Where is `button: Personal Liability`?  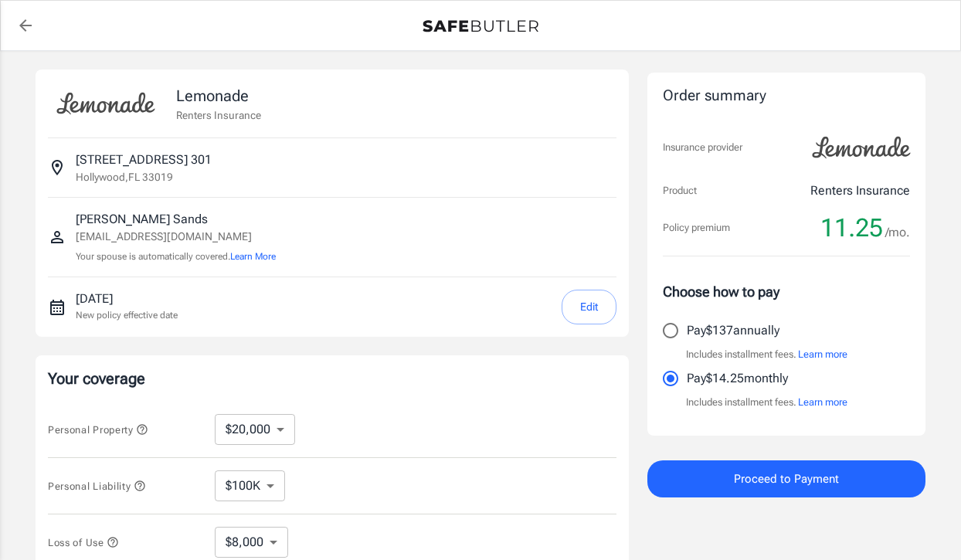 button: Personal Liability is located at coordinates (96, 486).